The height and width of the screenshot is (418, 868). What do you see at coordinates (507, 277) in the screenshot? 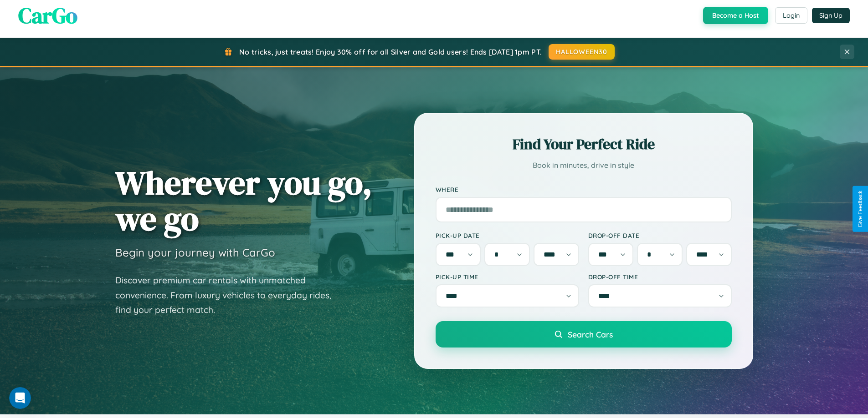
I see `label: Pick-up Time` at bounding box center [507, 277].